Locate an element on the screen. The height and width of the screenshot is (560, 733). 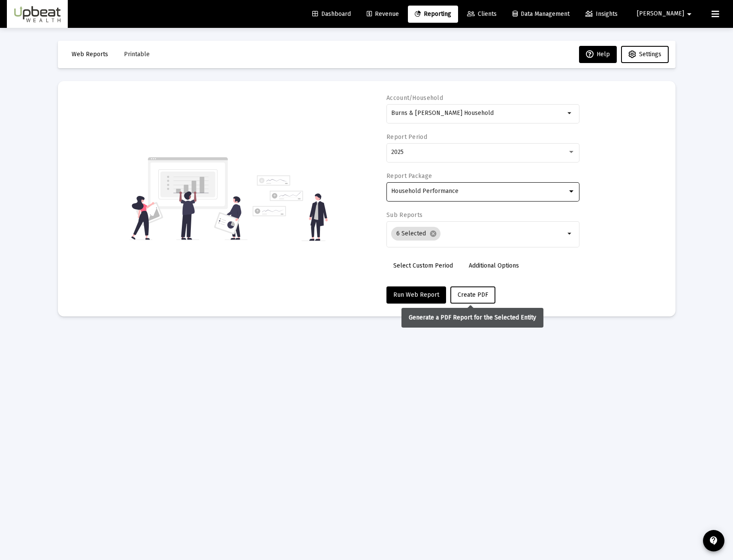
a: Revenue is located at coordinates (382, 14).